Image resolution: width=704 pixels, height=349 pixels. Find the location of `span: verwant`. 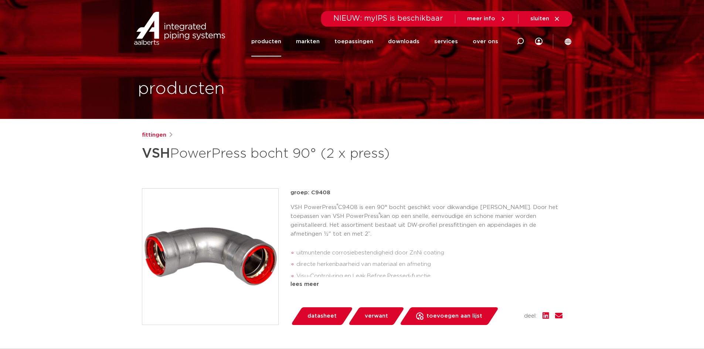

span: verwant is located at coordinates (376, 317).